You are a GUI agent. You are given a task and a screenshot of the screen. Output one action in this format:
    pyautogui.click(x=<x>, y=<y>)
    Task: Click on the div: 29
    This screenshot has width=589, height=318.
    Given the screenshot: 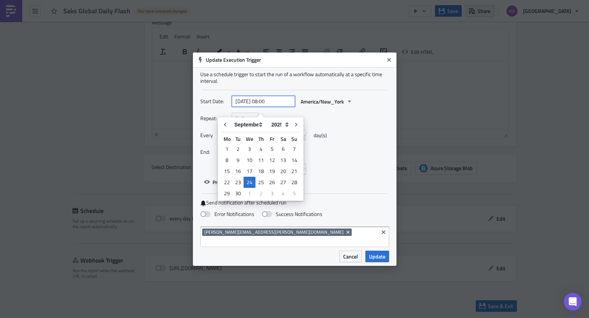 What is the action you would take?
    pyautogui.click(x=227, y=193)
    